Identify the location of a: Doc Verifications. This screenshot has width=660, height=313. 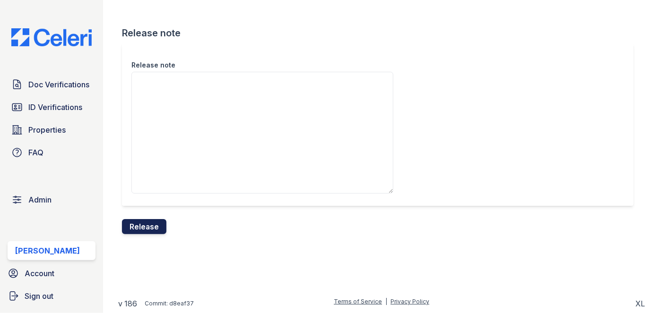
(52, 85).